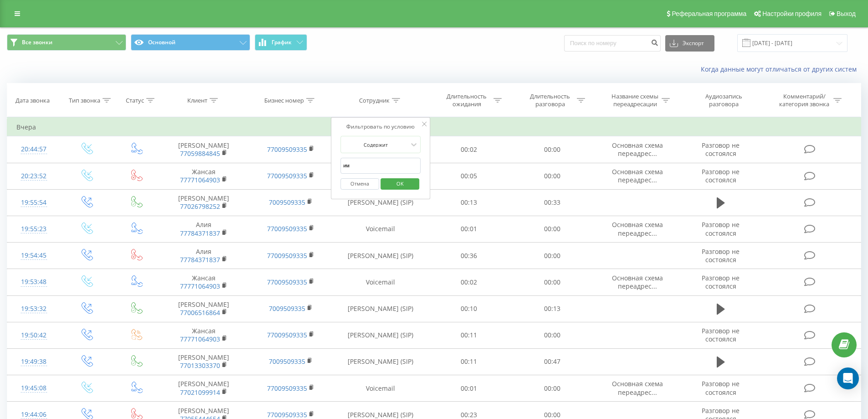 The width and height of the screenshot is (868, 419). I want to click on div: Open Intercom Messenger, so click(848, 378).